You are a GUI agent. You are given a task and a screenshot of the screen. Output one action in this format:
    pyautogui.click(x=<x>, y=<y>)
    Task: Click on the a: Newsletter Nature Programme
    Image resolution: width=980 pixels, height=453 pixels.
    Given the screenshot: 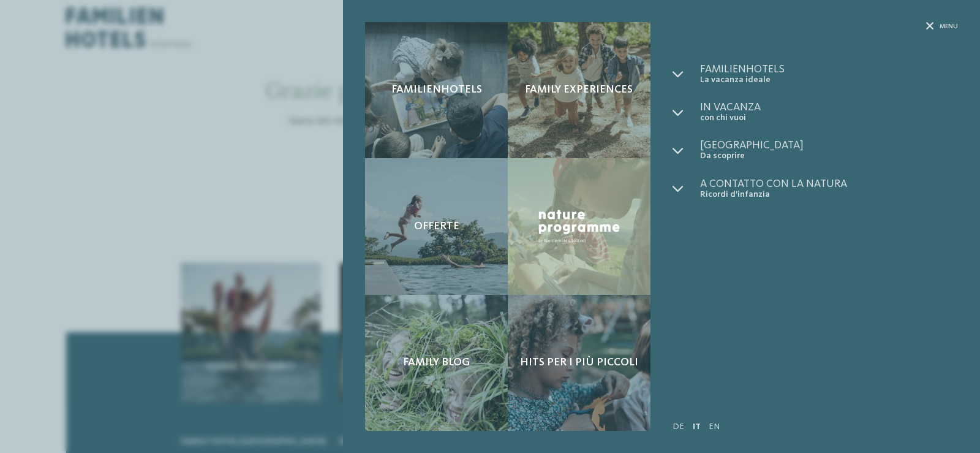 What is the action you would take?
    pyautogui.click(x=579, y=226)
    